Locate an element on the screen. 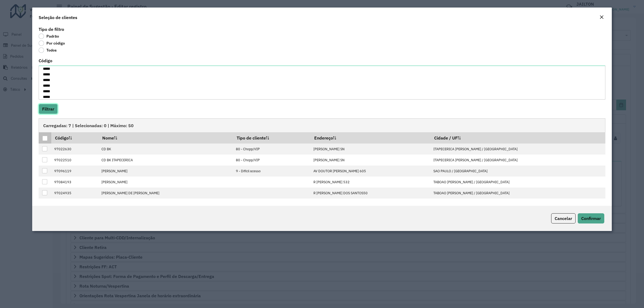 The image size is (644, 308). td: CD BK is located at coordinates (166, 149).